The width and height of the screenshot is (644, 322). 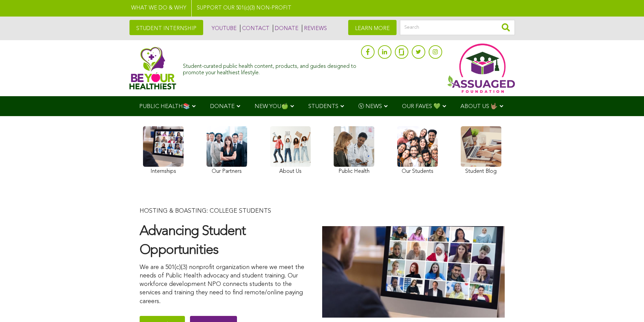 I want to click on img: Assuaged App, so click(x=481, y=68).